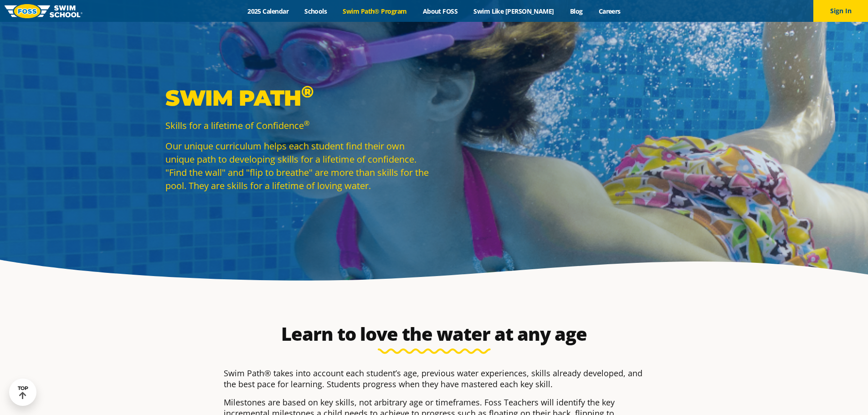 The width and height of the screenshot is (868, 415). I want to click on img: FOSS Swim School Logo, so click(44, 11).